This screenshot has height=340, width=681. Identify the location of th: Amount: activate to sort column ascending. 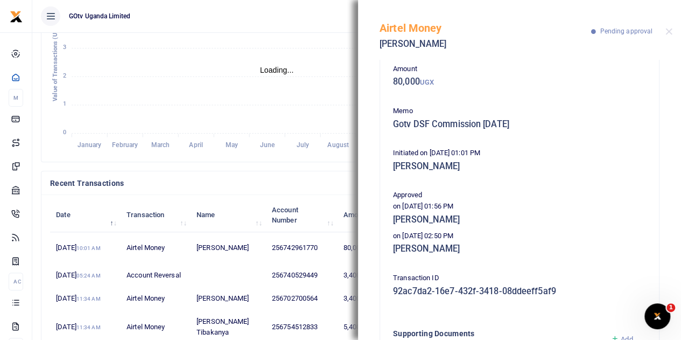
(361, 215).